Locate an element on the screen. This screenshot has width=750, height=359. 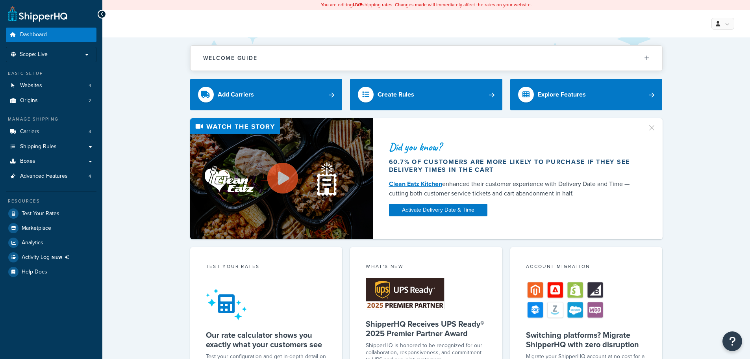
li: Help Docs is located at coordinates (51, 272).